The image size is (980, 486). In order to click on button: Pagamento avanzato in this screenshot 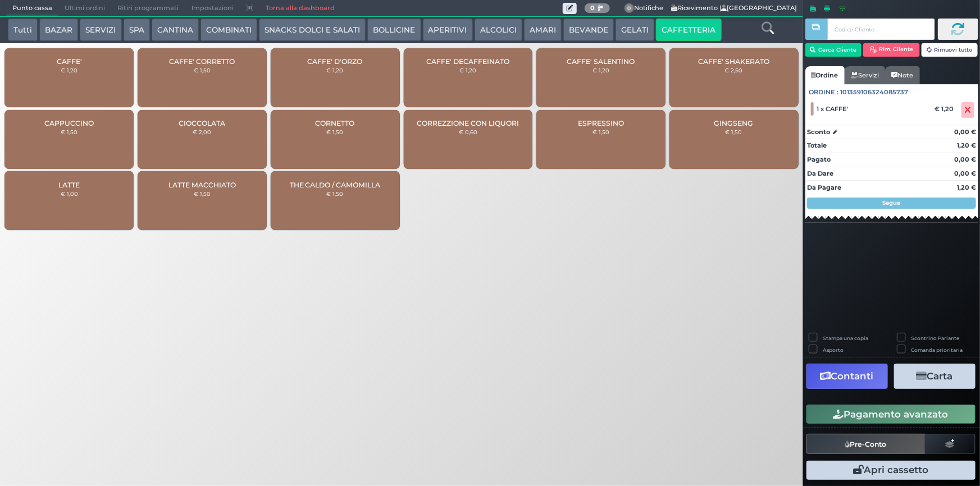, I will do `click(891, 414)`.